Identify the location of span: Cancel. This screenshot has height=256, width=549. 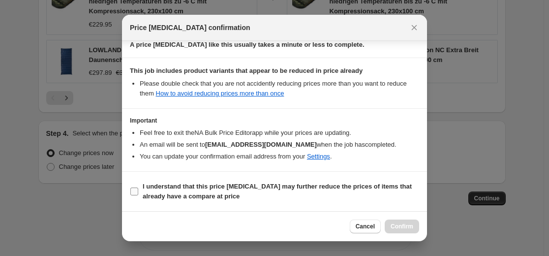
(365, 226).